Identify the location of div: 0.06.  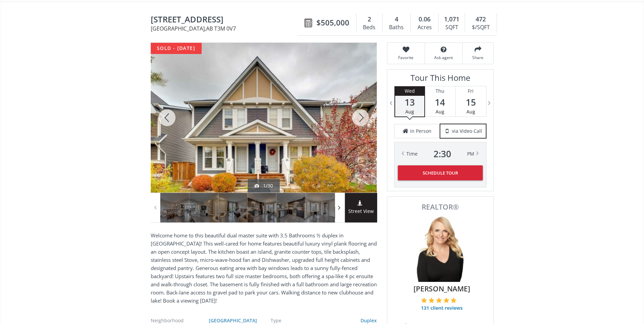
(424, 20).